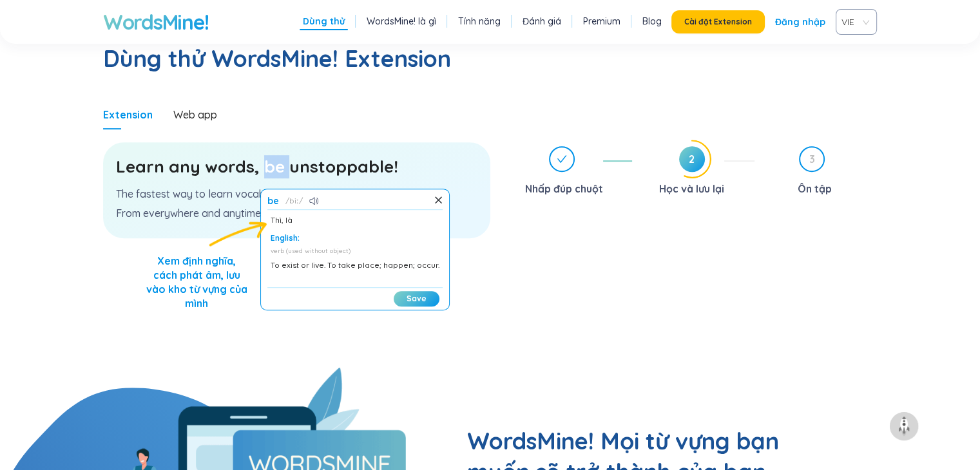 Image resolution: width=980 pixels, height=470 pixels. I want to click on a: Tính năng, so click(479, 22).